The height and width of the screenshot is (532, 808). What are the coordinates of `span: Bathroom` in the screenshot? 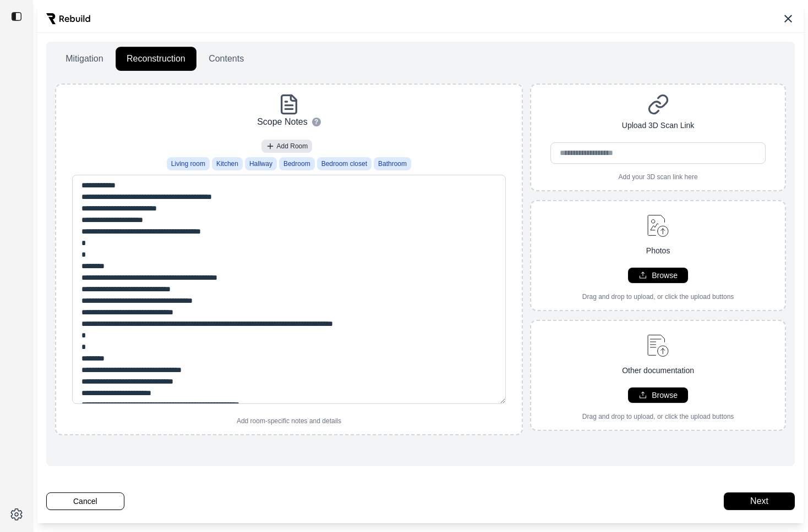 It's located at (392, 164).